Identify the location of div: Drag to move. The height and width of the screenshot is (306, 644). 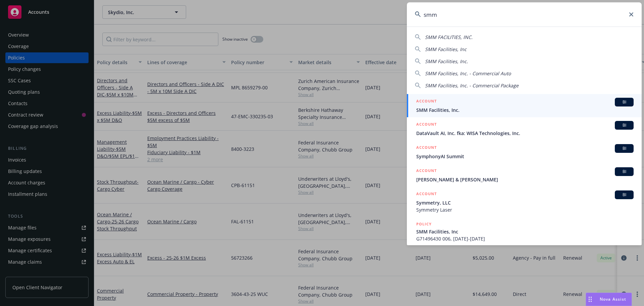
(590, 299).